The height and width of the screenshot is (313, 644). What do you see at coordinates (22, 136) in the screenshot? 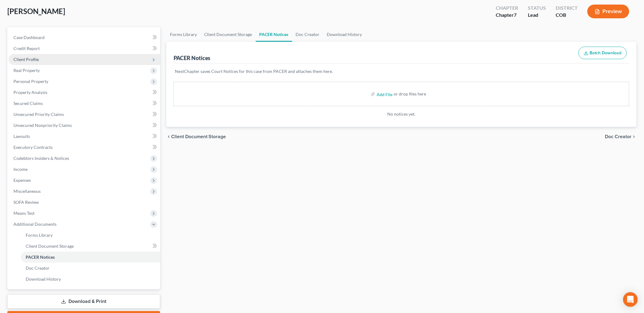
I see `span: Lawsuits` at bounding box center [22, 136].